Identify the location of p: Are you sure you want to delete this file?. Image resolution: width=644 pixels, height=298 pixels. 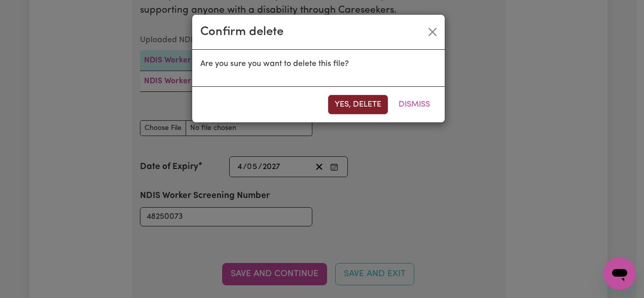
(318, 64).